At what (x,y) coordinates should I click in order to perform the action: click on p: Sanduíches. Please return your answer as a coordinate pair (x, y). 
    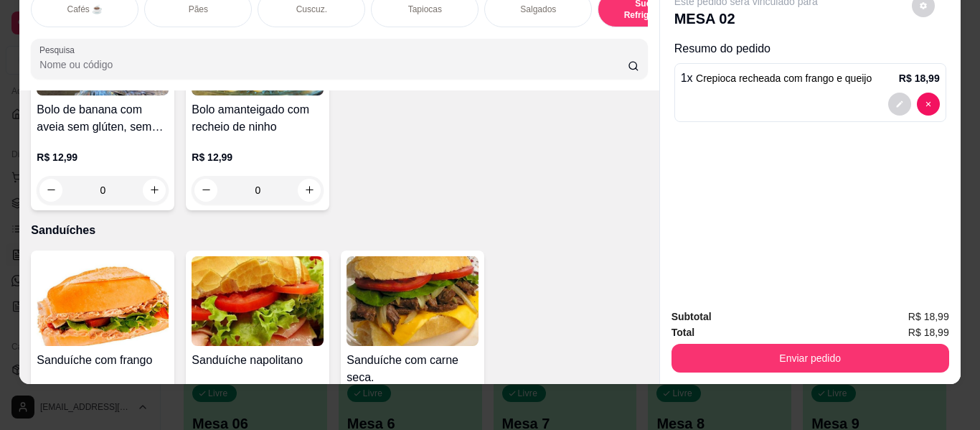
    Looking at the image, I should click on (339, 230).